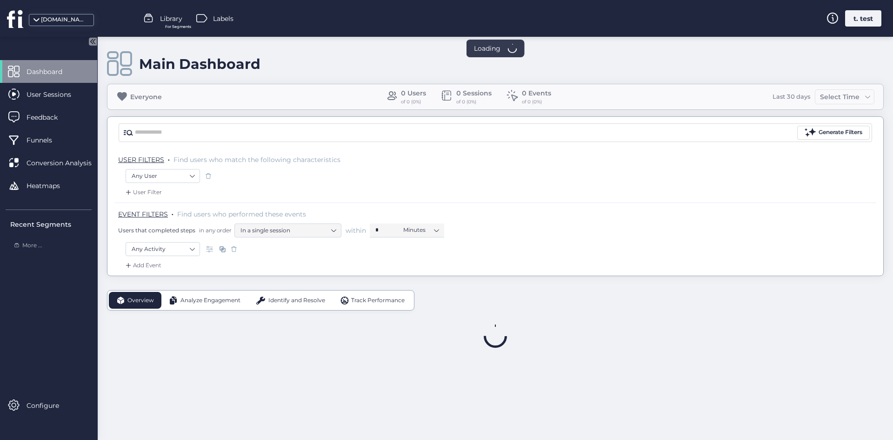 Image resolution: width=893 pixels, height=440 pixels. I want to click on span: Conversion Analysis, so click(66, 163).